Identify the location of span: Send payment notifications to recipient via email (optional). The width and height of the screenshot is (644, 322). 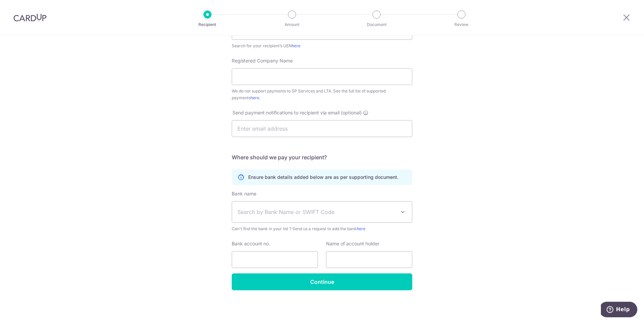
(297, 113).